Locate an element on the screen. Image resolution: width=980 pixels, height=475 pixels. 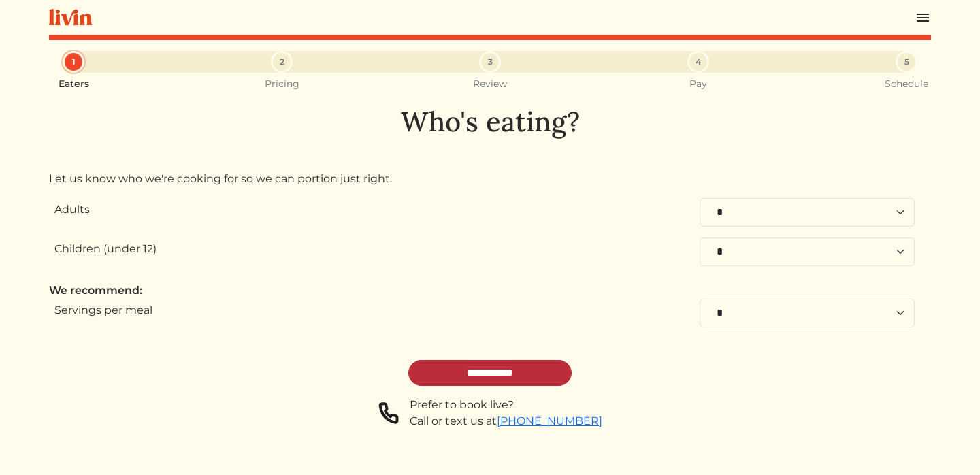
h1: Who's eating? is located at coordinates (490, 122).